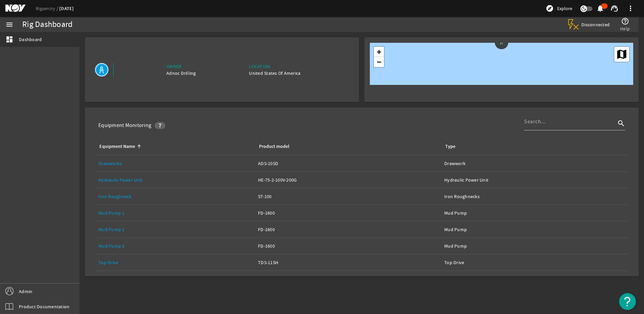  What do you see at coordinates (160, 125) in the screenshot?
I see `div: 7` at bounding box center [160, 125].